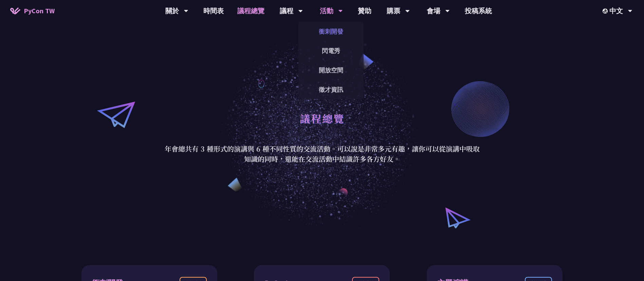  Describe the element at coordinates (322, 154) in the screenshot. I see `p: 年會總共有 3 種形式的演講與 6 種不同性質的交流活動。可以說是非常多元有趣，讓你可以從演講中吸取知識的同時，還能在交流活動中結識許多各方好友。` at that location.